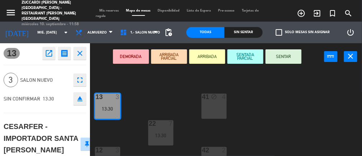 This screenshot has height=156, width=362. Describe the element at coordinates (169, 10) in the screenshot. I see `span: Disponibilidad` at that location.